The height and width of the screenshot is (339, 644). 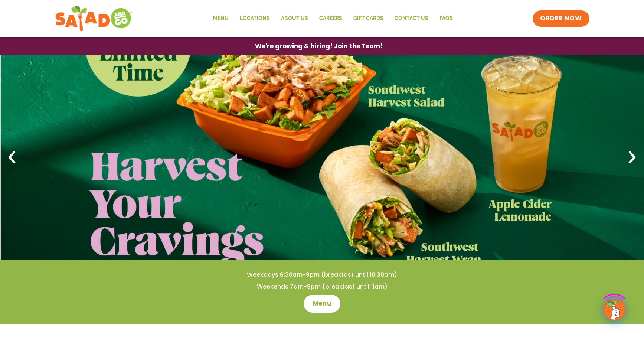 I want to click on span: We're growing & hiring! Join the Team!, so click(x=319, y=46).